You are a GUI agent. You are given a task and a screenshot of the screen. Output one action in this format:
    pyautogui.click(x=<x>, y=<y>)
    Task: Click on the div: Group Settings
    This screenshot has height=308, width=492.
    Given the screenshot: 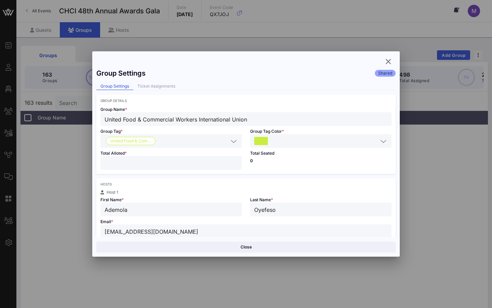 What is the action you would take?
    pyautogui.click(x=121, y=73)
    